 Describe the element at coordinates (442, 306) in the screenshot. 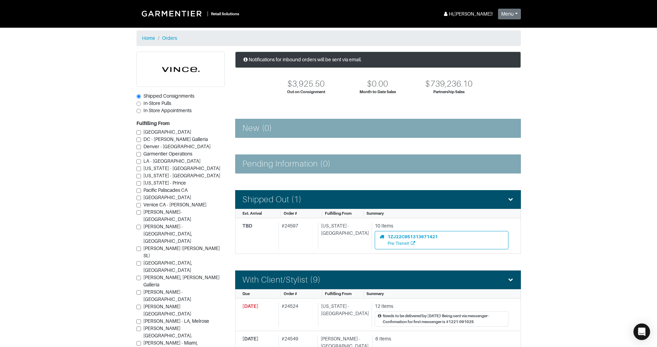

I see `div: 12 Items` at that location.